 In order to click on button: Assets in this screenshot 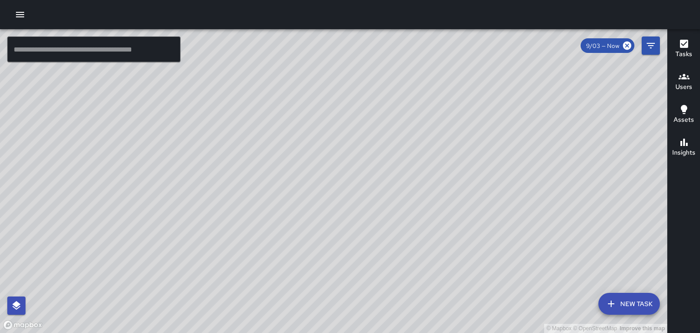, I will do `click(684, 115)`.